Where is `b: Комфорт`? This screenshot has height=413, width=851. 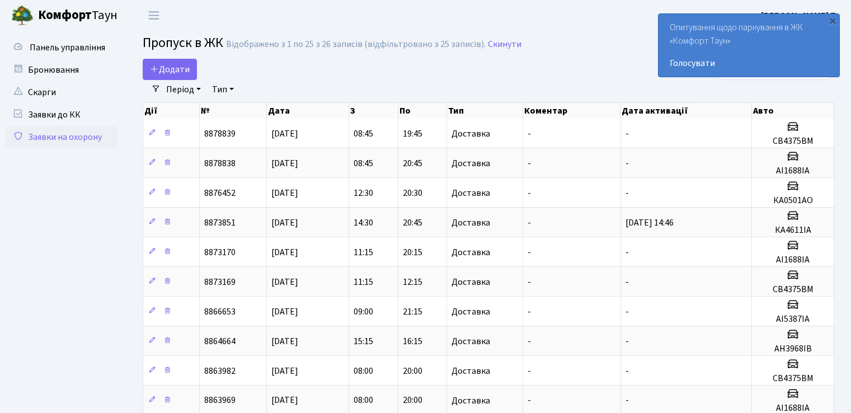 b: Комфорт is located at coordinates (65, 15).